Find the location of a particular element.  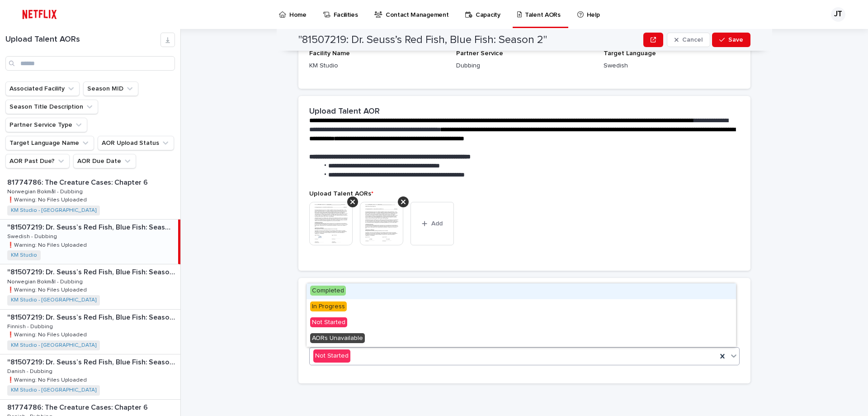

div: JT is located at coordinates (838, 15).